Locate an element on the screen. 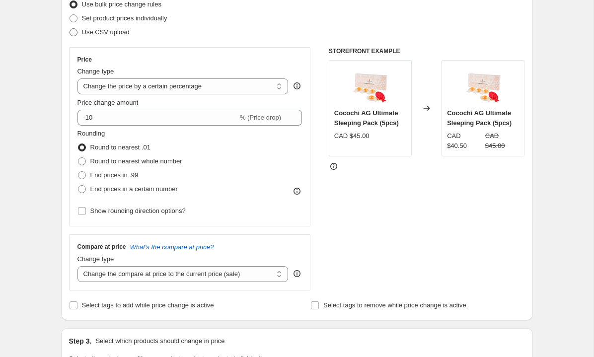 This screenshot has width=594, height=357. div: CAD $45.00 is located at coordinates (351, 136).